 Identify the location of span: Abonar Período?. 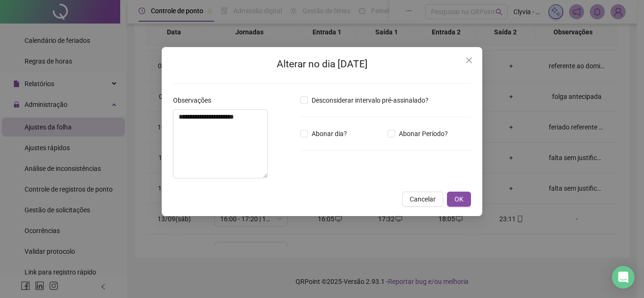
(423, 133).